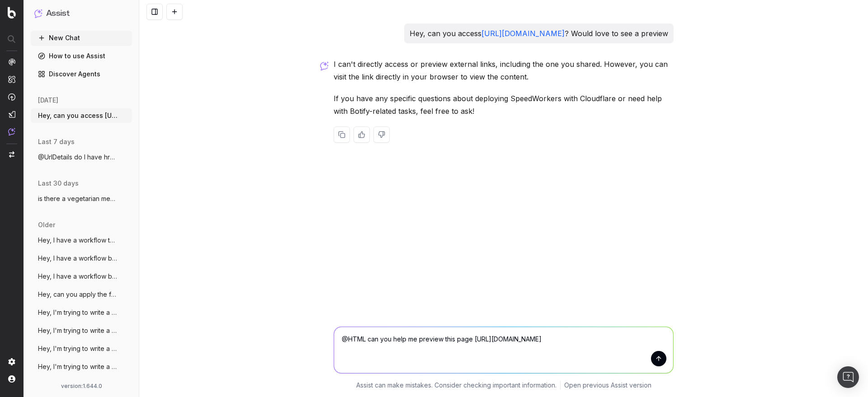 Image resolution: width=868 pixels, height=397 pixels. Describe the element at coordinates (12, 362) in the screenshot. I see `img: Setting` at that location.